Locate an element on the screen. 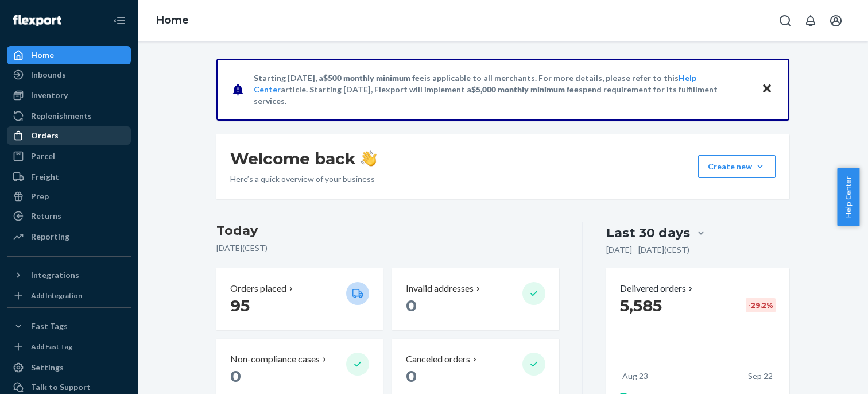 The image size is (868, 394). div: Add Fast Tag is located at coordinates (52, 346).